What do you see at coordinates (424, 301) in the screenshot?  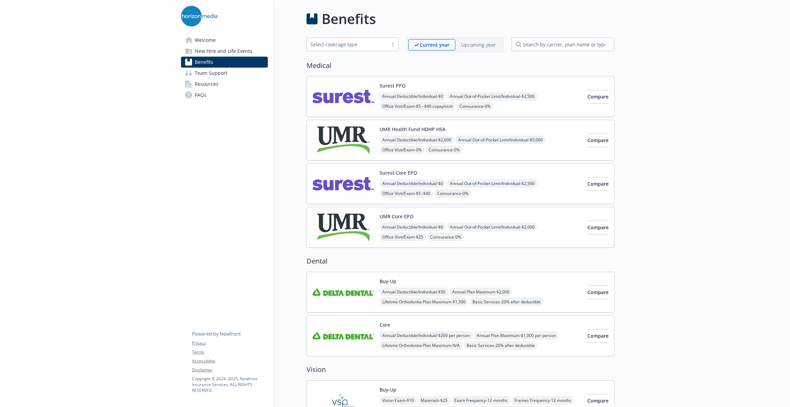 I see `span: Lifetime Orthodontia Plan Maximum - $1,500` at bounding box center [424, 301].